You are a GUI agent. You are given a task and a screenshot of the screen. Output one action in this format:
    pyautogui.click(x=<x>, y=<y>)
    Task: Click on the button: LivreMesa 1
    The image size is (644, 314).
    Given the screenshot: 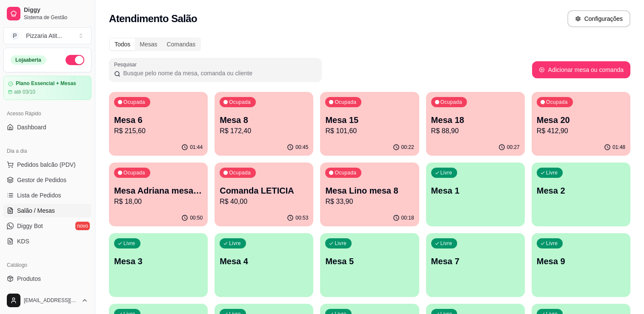 What is the action you would take?
    pyautogui.click(x=475, y=194)
    